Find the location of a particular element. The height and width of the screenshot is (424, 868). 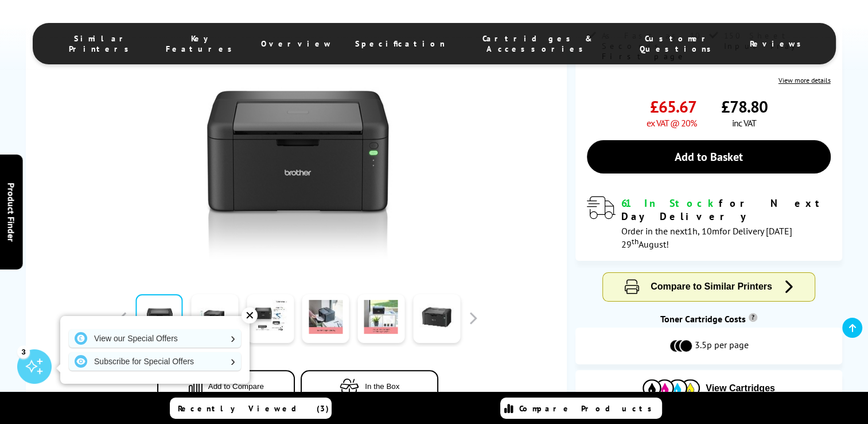

img: Brother HL-L1240W is located at coordinates (297, 154).